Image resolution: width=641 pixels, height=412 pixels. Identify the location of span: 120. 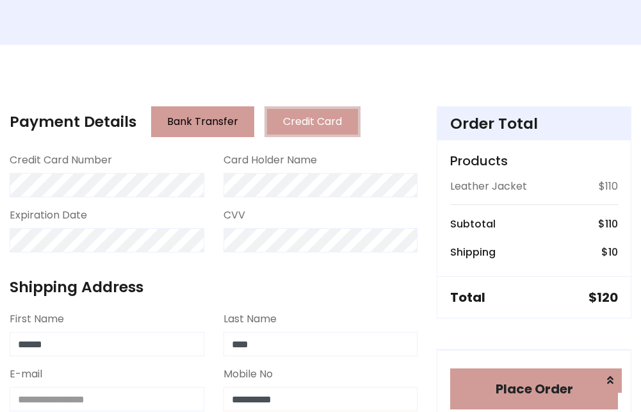
(607, 297).